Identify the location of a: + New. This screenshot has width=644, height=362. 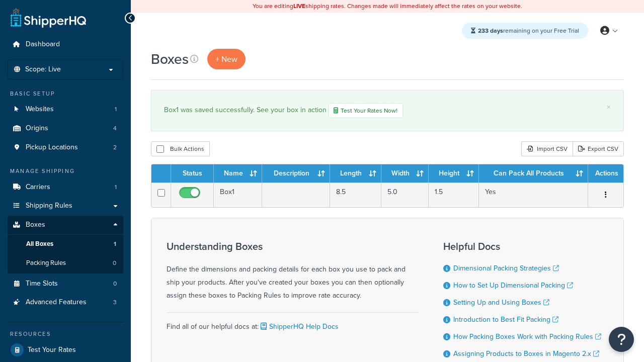
(226, 59).